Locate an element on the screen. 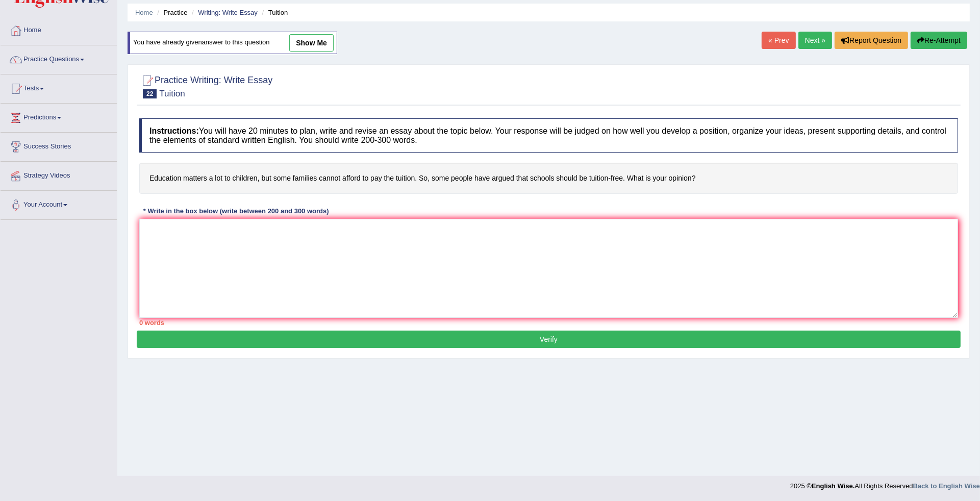 The height and width of the screenshot is (501, 980). strong: English Wise. is located at coordinates (833, 486).